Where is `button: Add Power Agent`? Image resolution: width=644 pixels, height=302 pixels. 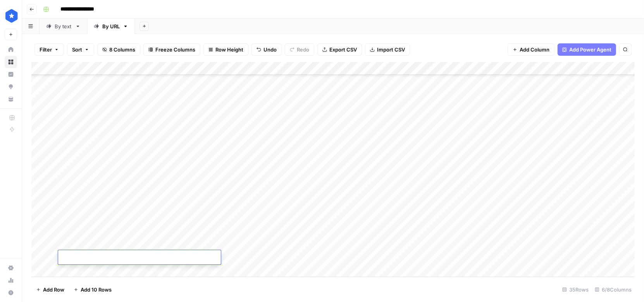
button: Add Power Agent is located at coordinates (587, 49).